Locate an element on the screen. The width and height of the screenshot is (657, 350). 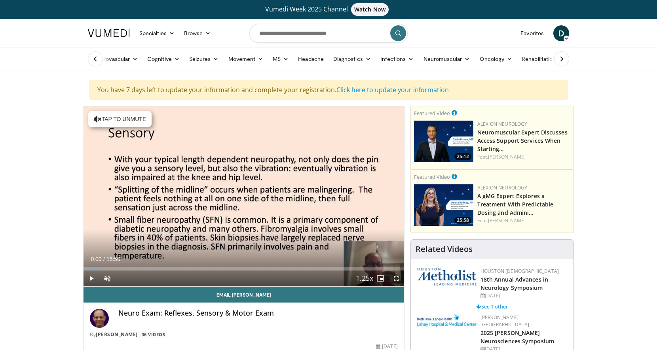
a: MS is located at coordinates (281, 59).